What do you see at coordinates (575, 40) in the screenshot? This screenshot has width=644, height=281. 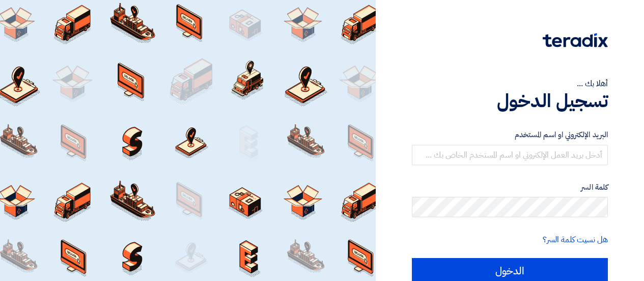 I see `img: Teradix logo` at bounding box center [575, 40].